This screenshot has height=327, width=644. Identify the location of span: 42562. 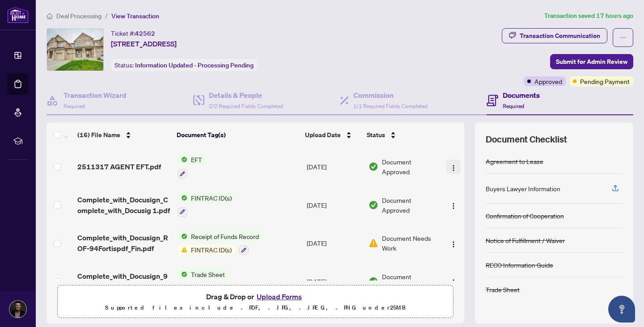
(145, 33).